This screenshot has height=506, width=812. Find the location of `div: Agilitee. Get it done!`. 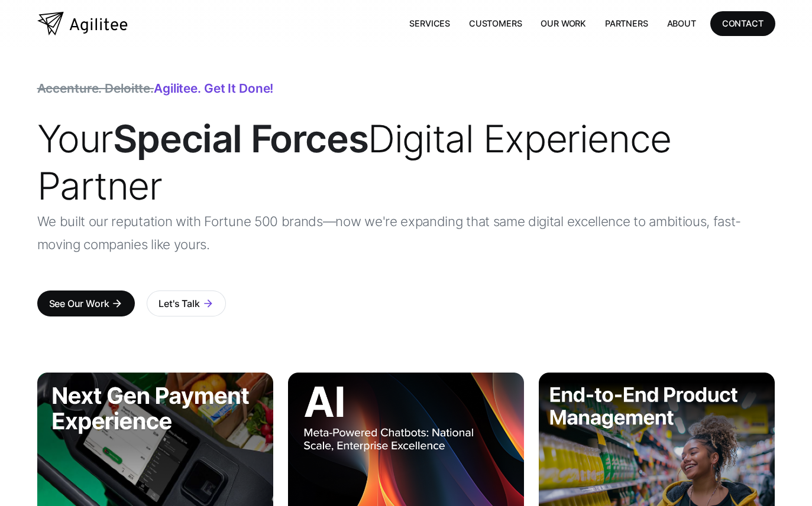

div: Agilitee. Get it done! is located at coordinates (156, 89).